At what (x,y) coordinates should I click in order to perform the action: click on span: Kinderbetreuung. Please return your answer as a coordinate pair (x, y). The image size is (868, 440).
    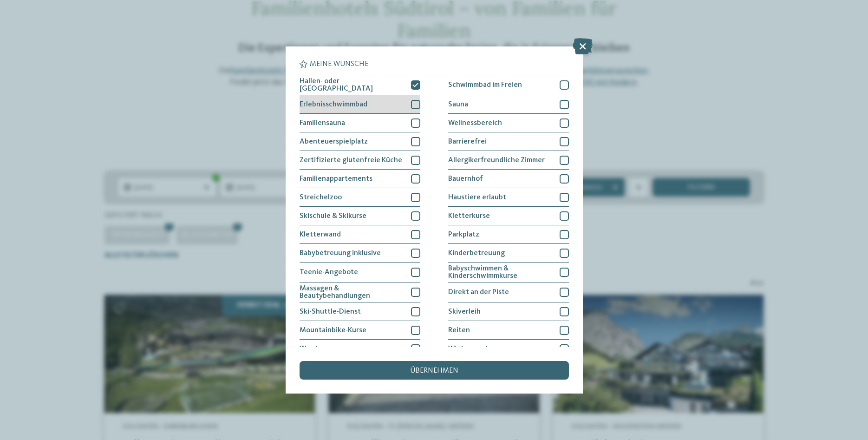
    Looking at the image, I should click on (477, 253).